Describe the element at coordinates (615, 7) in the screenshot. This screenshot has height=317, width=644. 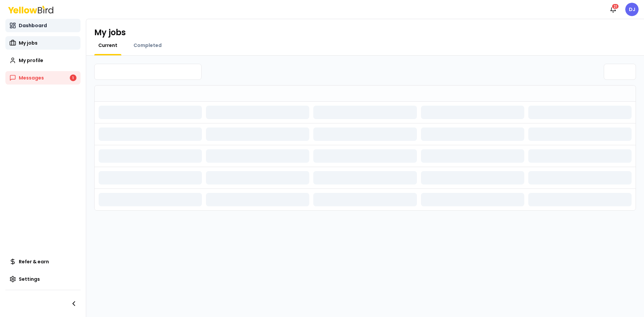
I see `div: 21` at that location.